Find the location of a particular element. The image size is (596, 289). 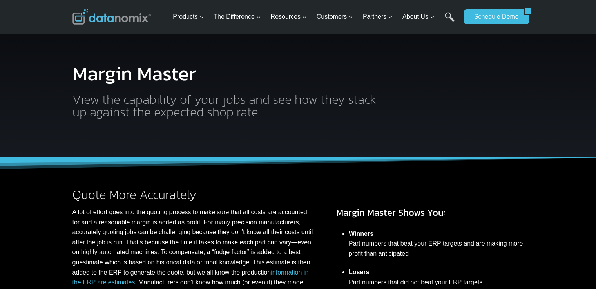

h3: Margin Master Shows You: is located at coordinates (430, 213).